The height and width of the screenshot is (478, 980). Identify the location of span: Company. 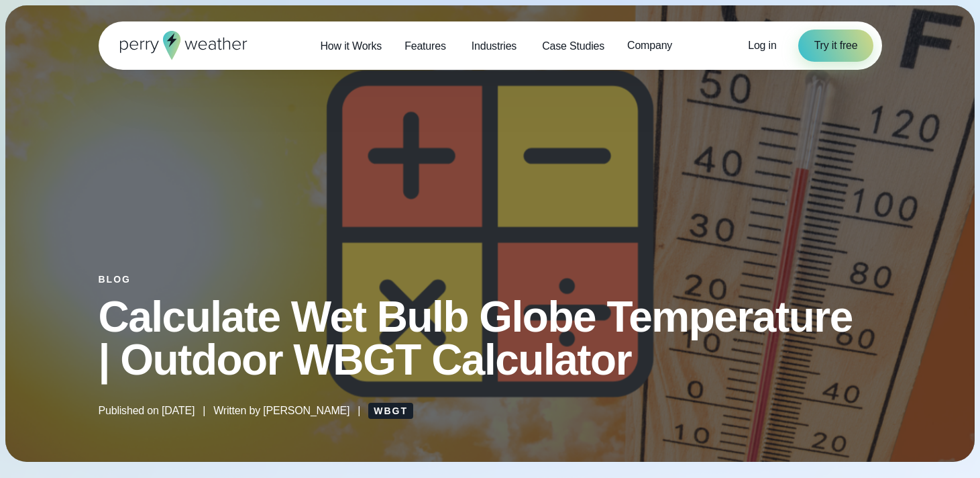
(649, 46).